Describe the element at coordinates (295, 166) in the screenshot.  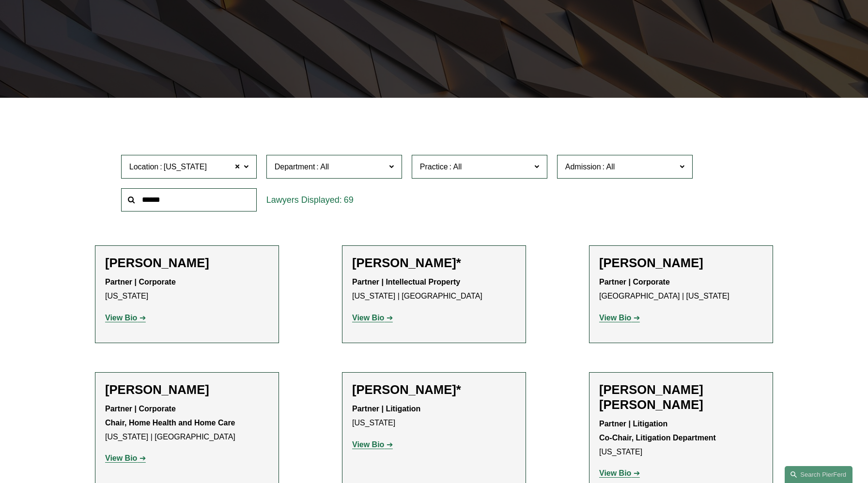
I see `span: Department` at that location.